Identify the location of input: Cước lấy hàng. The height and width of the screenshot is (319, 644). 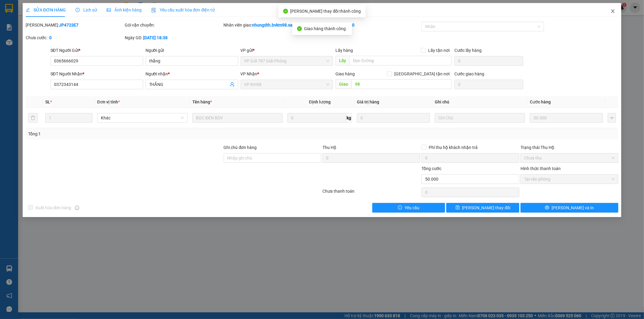
(489, 61).